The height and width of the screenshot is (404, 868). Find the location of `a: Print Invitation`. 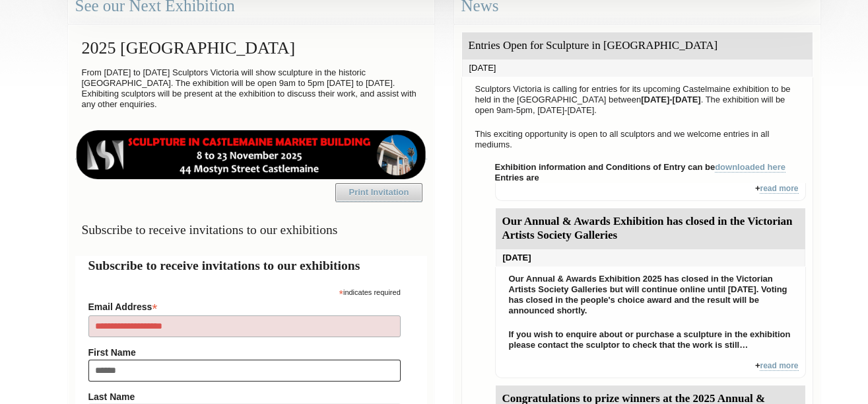

a: Print Invitation is located at coordinates (378, 192).